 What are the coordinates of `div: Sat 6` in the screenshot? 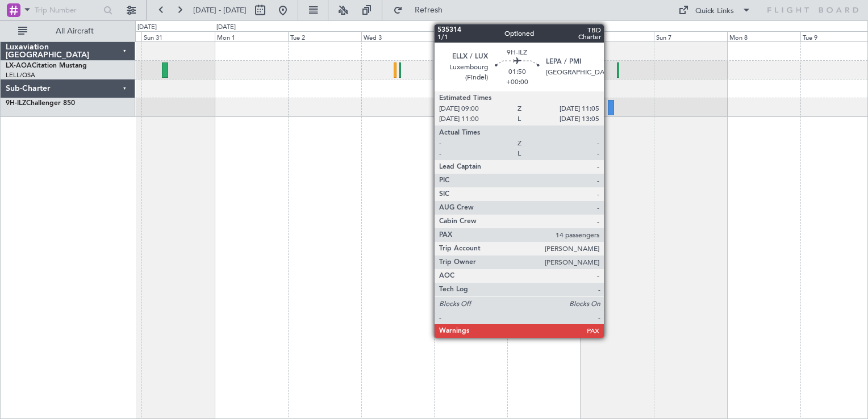 It's located at (617, 36).